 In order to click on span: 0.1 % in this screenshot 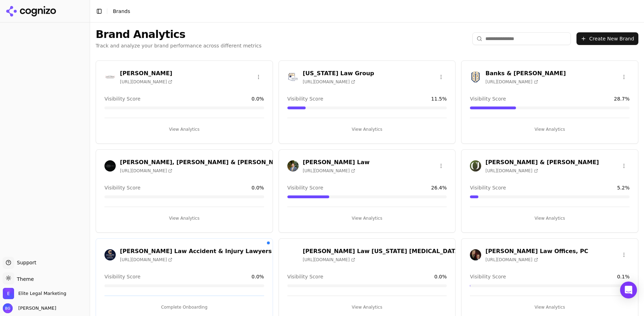, I will do `click(623, 277)`.